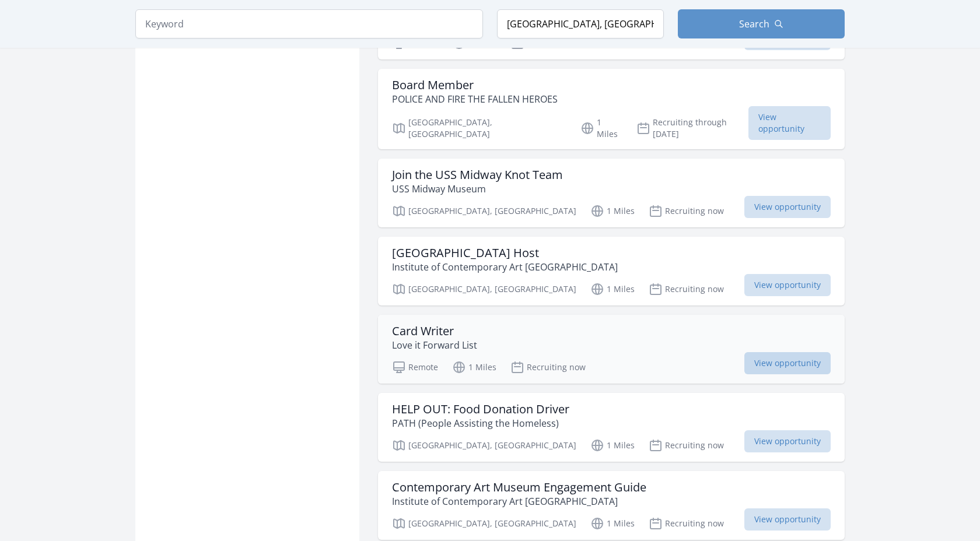 This screenshot has width=980, height=541. What do you see at coordinates (480, 409) in the screenshot?
I see `h3: HELP OUT: Food Donation Driver` at bounding box center [480, 409].